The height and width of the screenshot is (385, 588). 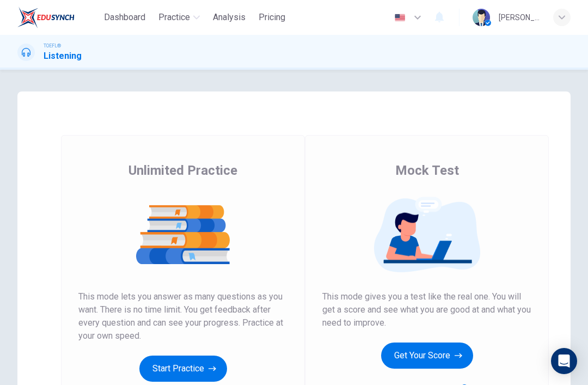 What do you see at coordinates (229, 17) in the screenshot?
I see `span: Analysis` at bounding box center [229, 17].